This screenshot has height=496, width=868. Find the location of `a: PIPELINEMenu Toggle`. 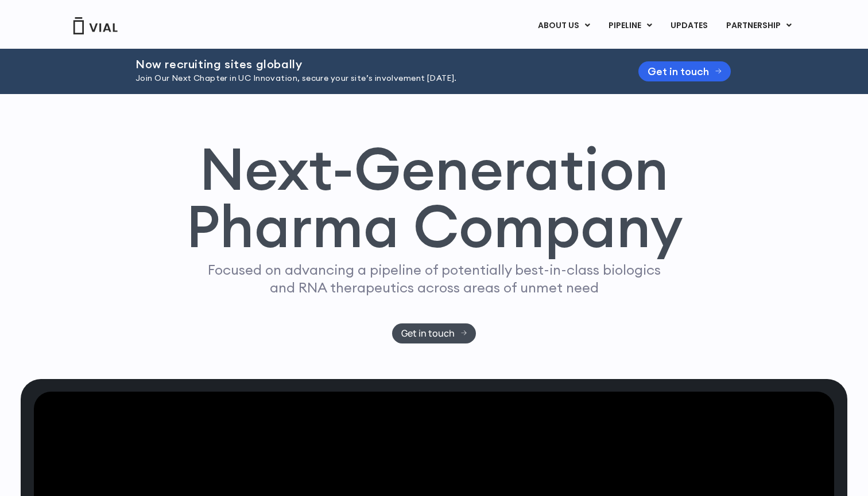

a: PIPELINEMenu Toggle is located at coordinates (630, 26).